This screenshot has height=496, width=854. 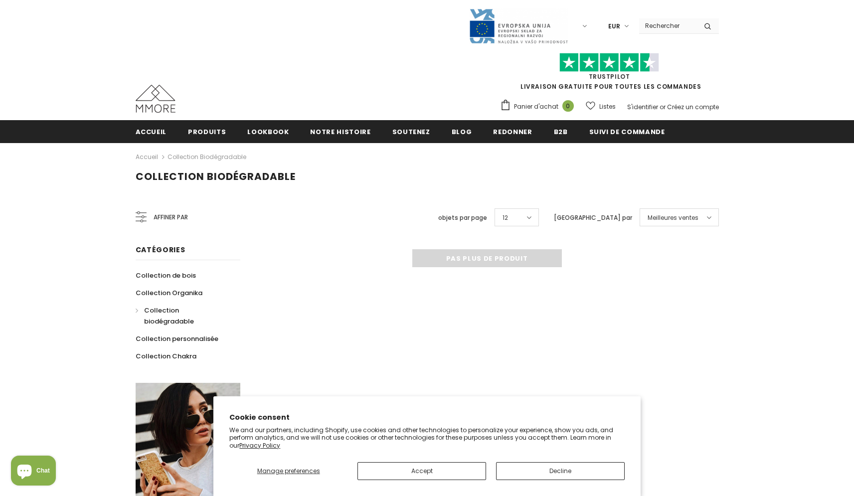 I want to click on span: soutenez, so click(x=411, y=132).